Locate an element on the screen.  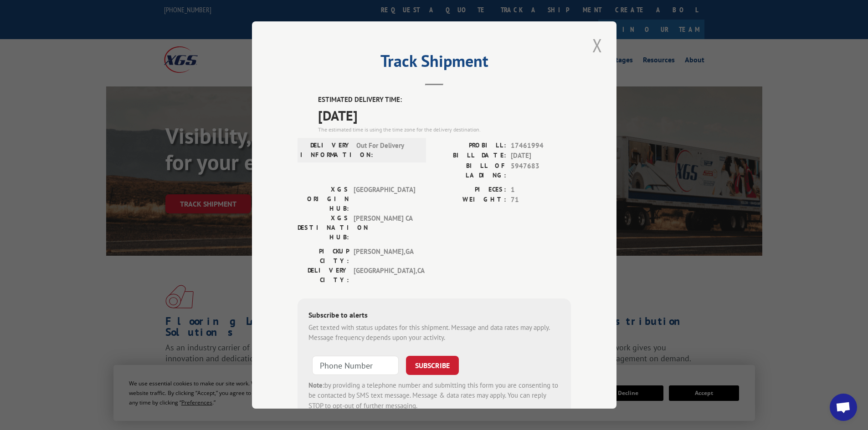
strong: Note: is located at coordinates (316, 385).